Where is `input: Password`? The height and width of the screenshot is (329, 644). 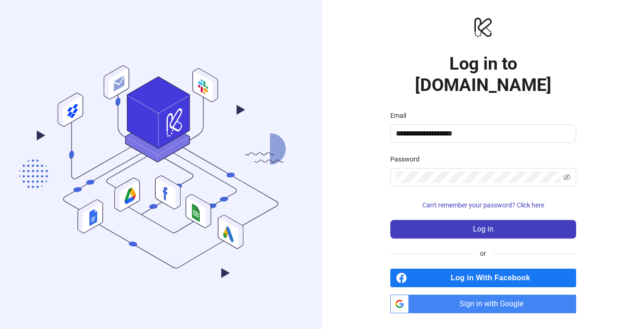 input: Password is located at coordinates (479, 178).